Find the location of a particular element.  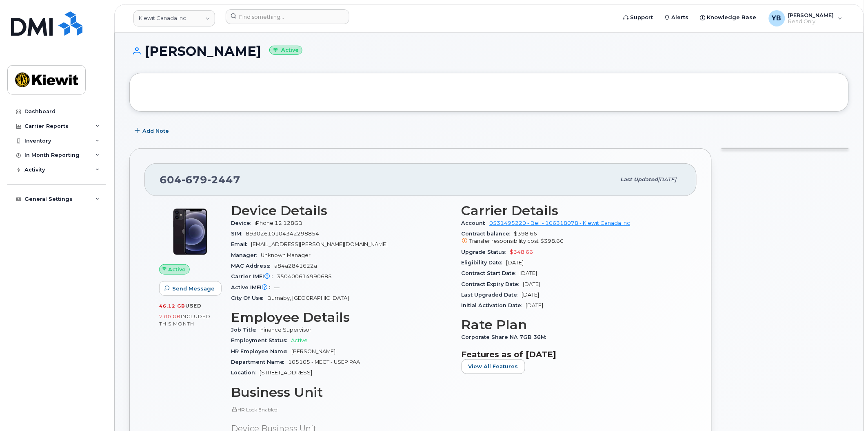

span: 46.12 GB is located at coordinates (172, 306).